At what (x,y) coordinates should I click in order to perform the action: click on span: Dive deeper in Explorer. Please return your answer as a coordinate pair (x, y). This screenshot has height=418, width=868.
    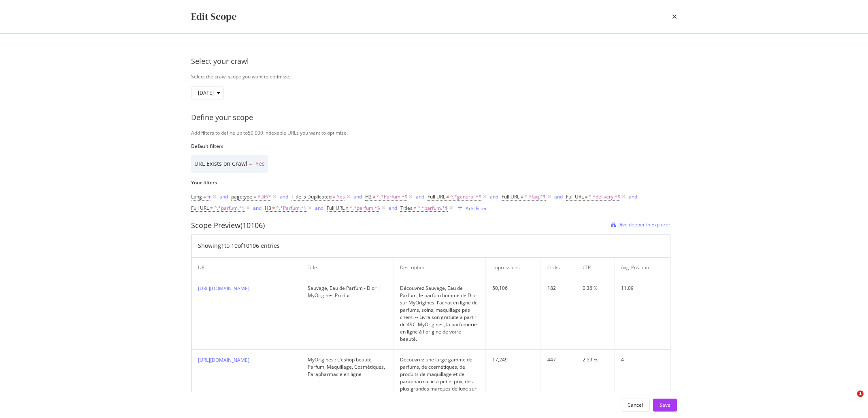
    Looking at the image, I should click on (643, 225).